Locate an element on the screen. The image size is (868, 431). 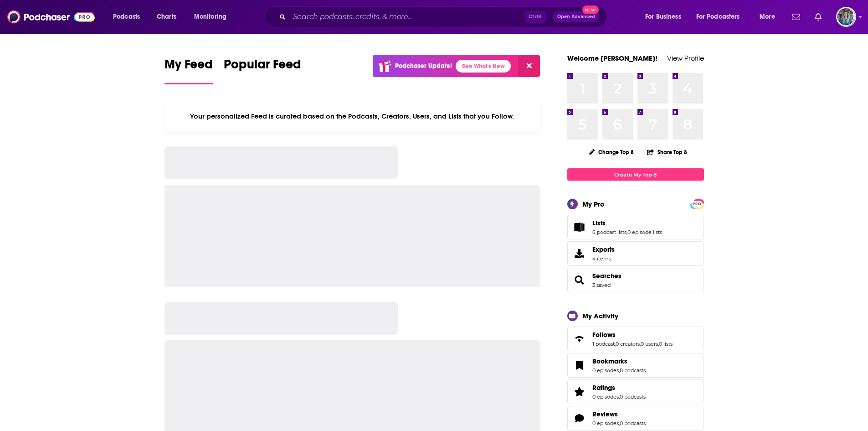
span: More is located at coordinates (767, 17).